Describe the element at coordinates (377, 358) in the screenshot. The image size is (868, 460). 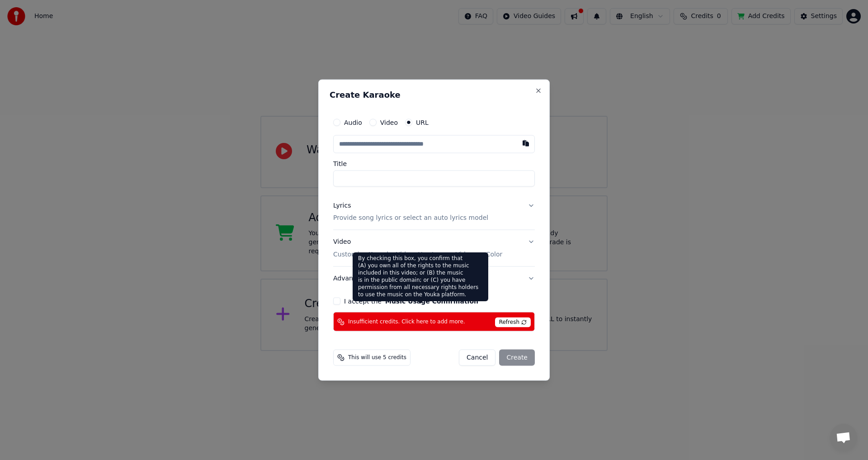
I see `span: This will use 5 credits` at that location.